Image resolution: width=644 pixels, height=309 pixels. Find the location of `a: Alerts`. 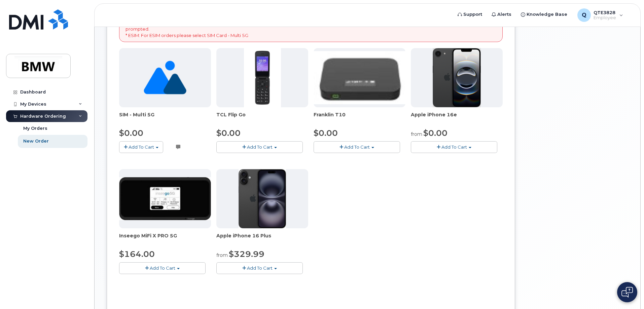

a: Alerts is located at coordinates (502, 15).